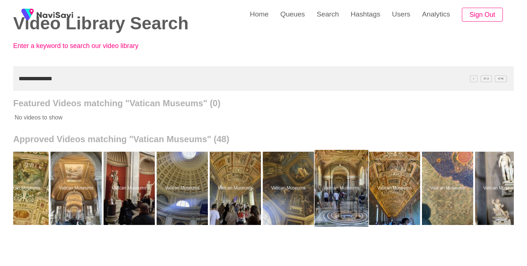 Image resolution: width=527 pixels, height=266 pixels. Describe the element at coordinates (486, 78) in the screenshot. I see `span: C^J` at that location.